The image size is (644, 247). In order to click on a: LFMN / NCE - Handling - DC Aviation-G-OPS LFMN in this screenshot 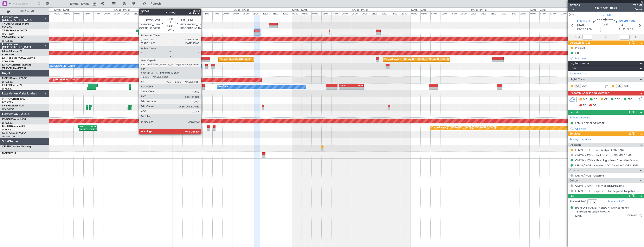, I will do `click(607, 165)`.